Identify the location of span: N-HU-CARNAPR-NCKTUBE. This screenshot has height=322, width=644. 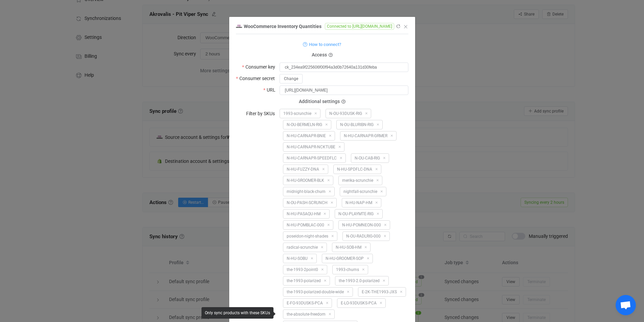
(314, 147).